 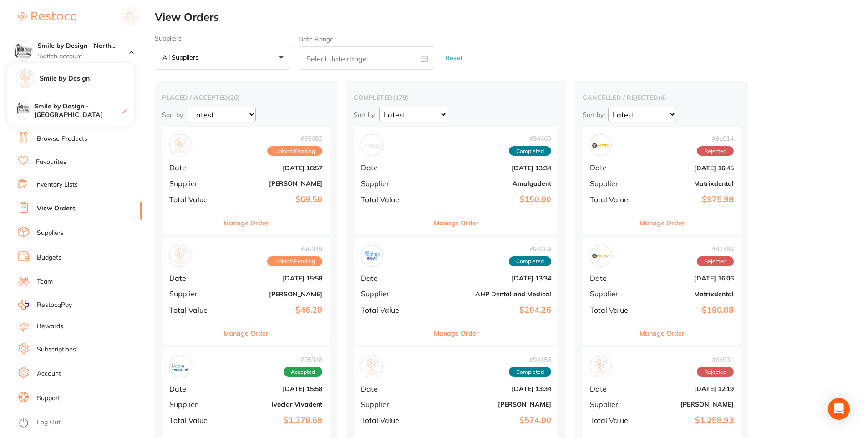 What do you see at coordinates (601, 256) in the screenshot?
I see `img: Matrixdental` at bounding box center [601, 256].